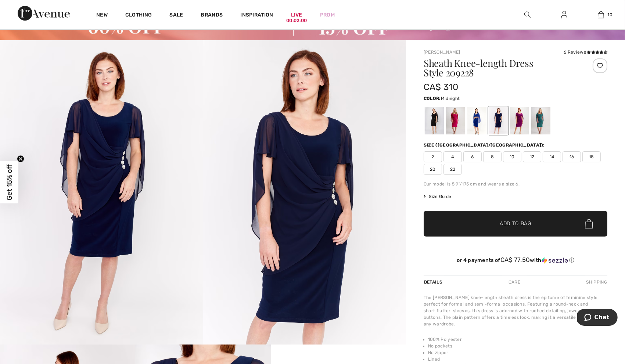 Image resolution: width=625 pixels, height=364 pixels. I want to click on a: Live00:02:00, so click(297, 15).